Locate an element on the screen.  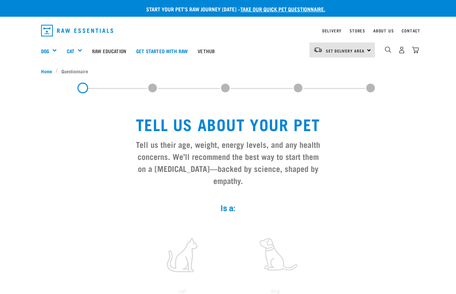
nav: breadcrumbs is located at coordinates (228, 71).